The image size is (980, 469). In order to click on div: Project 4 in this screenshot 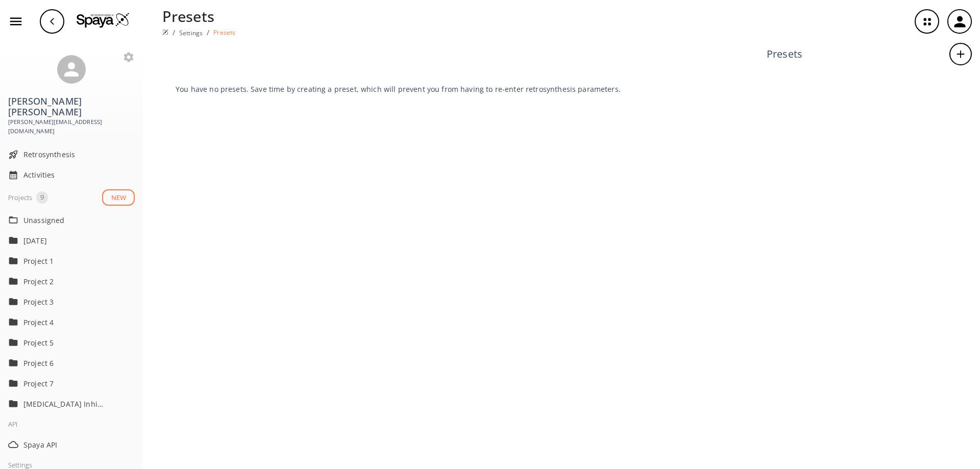, I will do `click(72, 322)`.